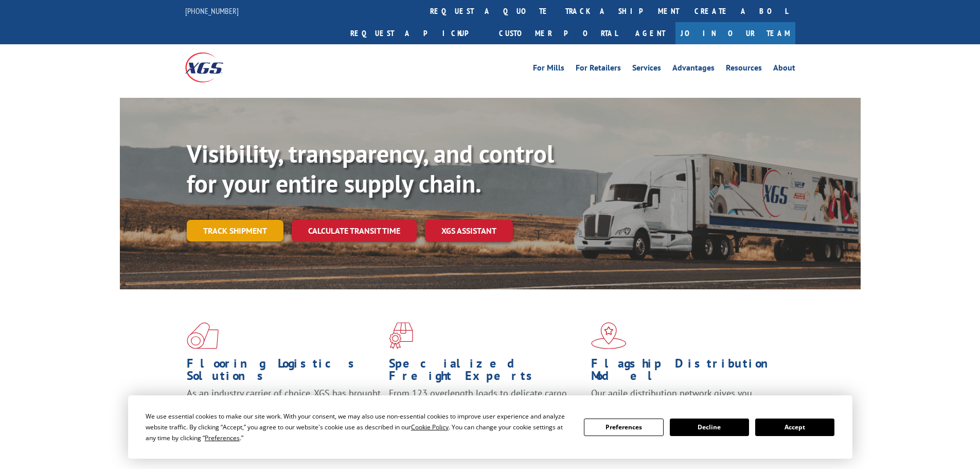 The image size is (980, 469). What do you see at coordinates (650, 33) in the screenshot?
I see `a: Agent` at bounding box center [650, 33].